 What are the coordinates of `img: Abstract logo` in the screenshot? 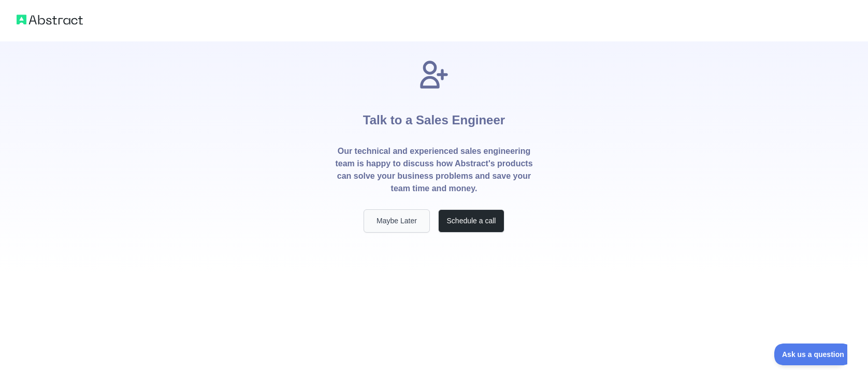 It's located at (50, 19).